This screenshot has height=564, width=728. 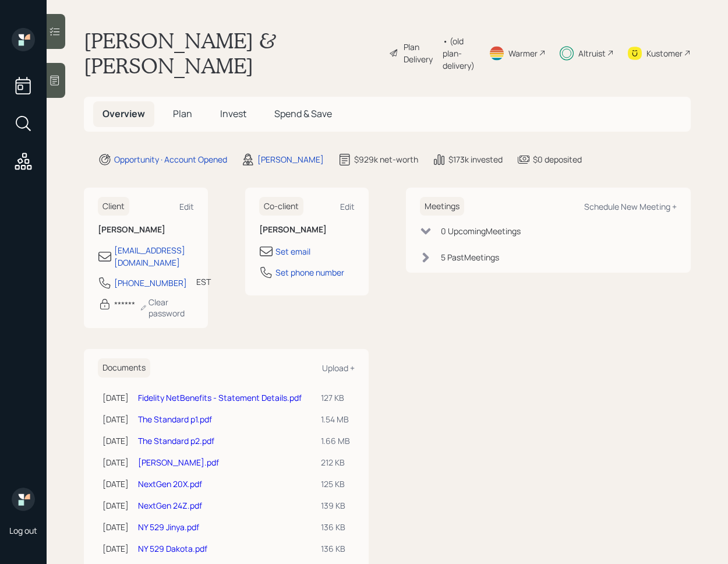 What do you see at coordinates (335, 484) in the screenshot?
I see `div: 125 KB` at bounding box center [335, 484].